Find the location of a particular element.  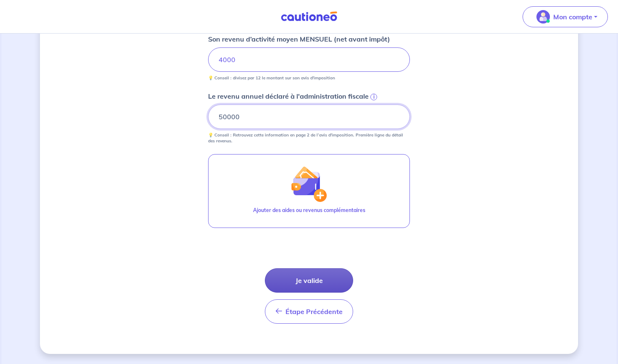

button: illu_account_valid_menu.svgMon compte is located at coordinates (565, 17).